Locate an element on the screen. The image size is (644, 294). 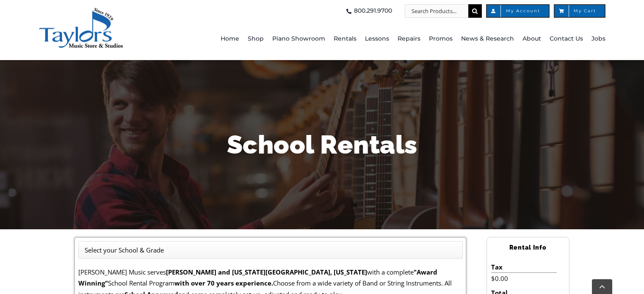
h1: School Rentals is located at coordinates (322, 145).